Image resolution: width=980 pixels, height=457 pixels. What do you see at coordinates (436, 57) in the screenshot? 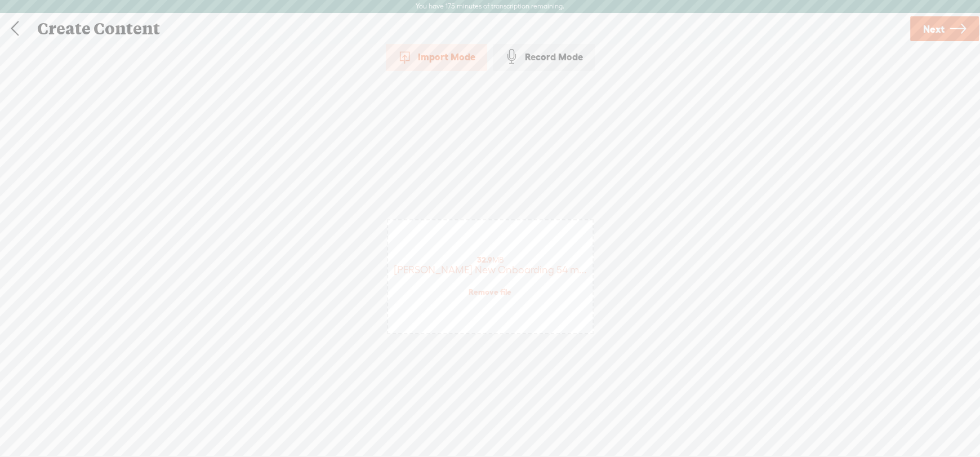
I see `div: Import Mode` at bounding box center [436, 57].